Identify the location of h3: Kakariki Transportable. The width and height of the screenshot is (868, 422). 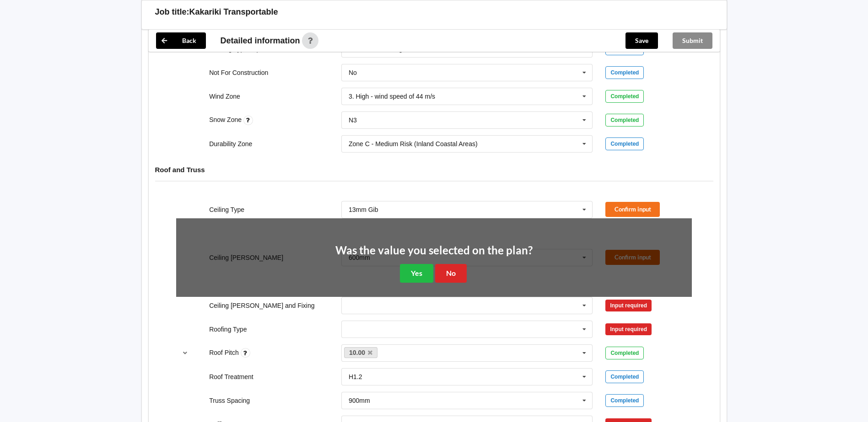
(234, 12).